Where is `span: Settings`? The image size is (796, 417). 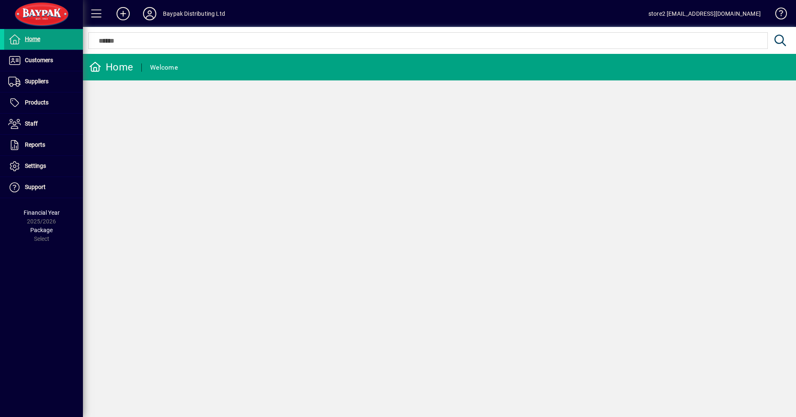
span: Settings is located at coordinates (35, 166).